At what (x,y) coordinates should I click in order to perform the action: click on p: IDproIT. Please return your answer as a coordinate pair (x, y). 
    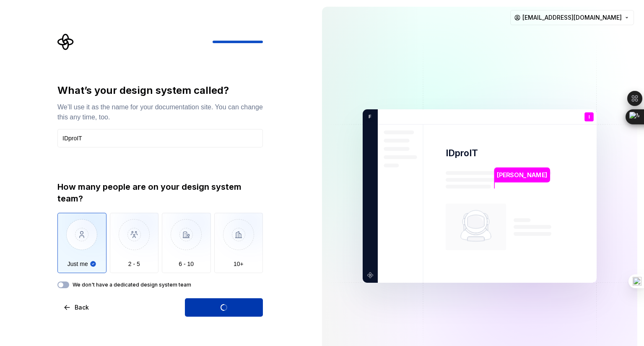
    Looking at the image, I should click on (461, 153).